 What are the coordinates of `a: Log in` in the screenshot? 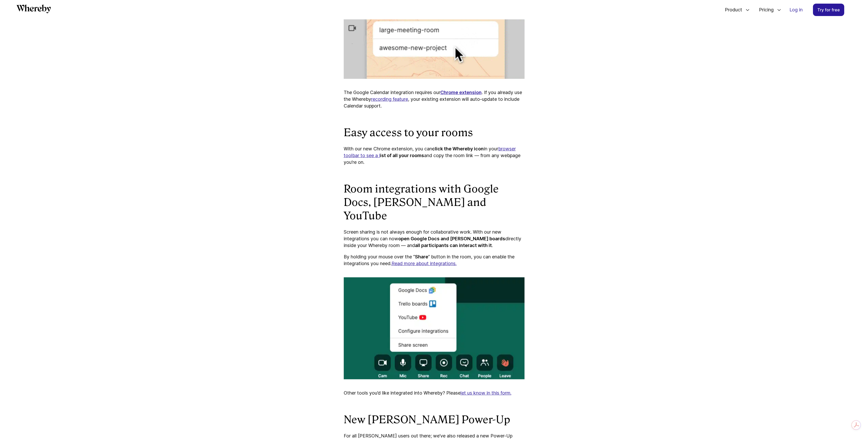 It's located at (796, 10).